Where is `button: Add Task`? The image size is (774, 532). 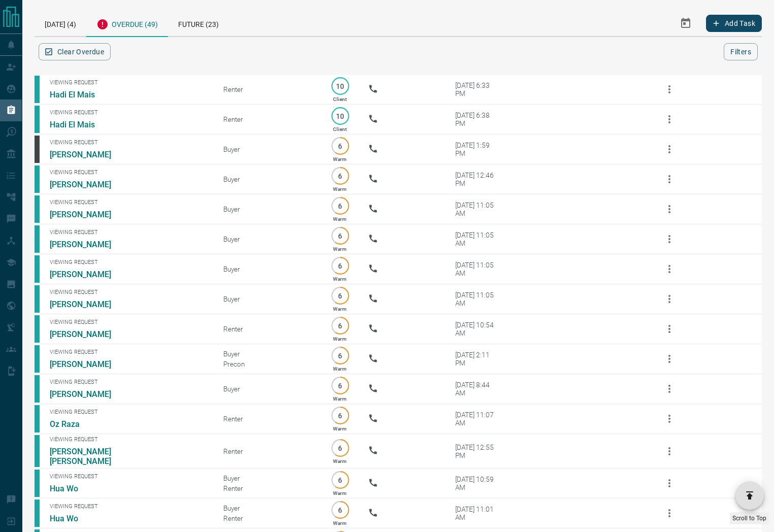
button: Add Task is located at coordinates (734, 23).